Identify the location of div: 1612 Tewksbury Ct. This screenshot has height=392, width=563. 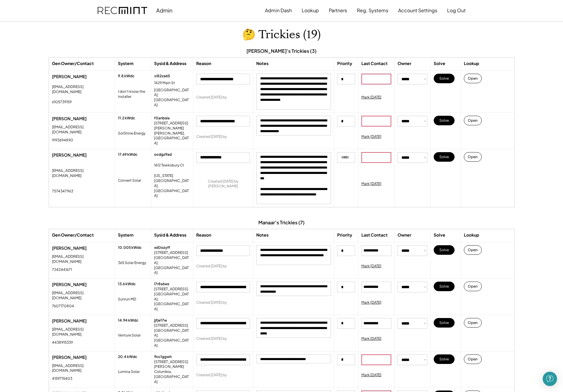
(171, 165).